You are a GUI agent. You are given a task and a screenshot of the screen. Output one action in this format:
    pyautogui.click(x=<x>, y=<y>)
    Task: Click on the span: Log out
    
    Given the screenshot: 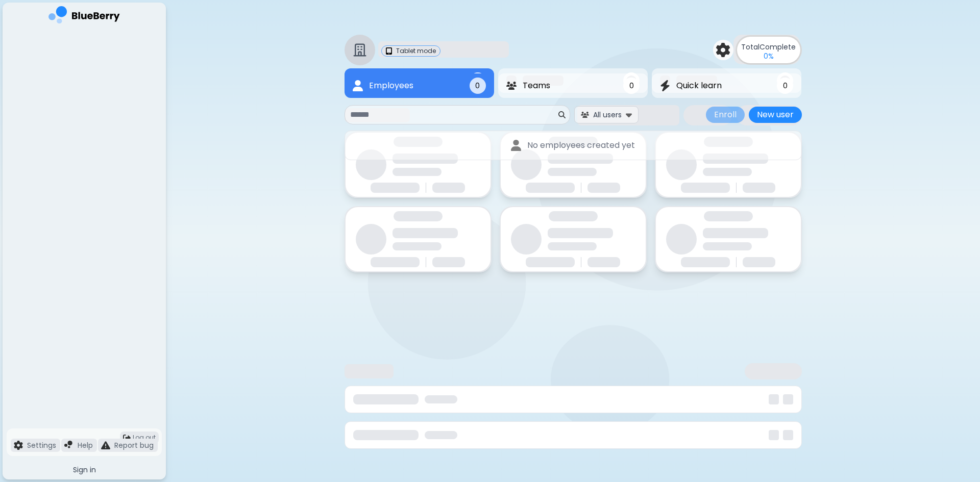 What is the action you would take?
    pyautogui.click(x=144, y=438)
    